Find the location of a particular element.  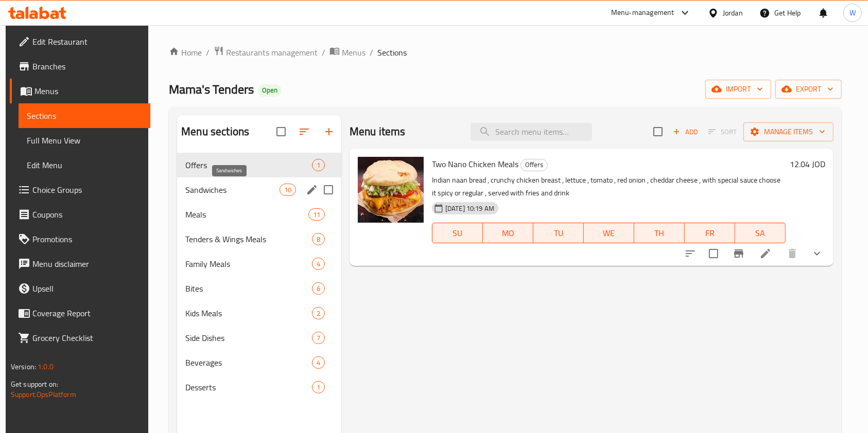

span: Family Meals is located at coordinates (248, 264).